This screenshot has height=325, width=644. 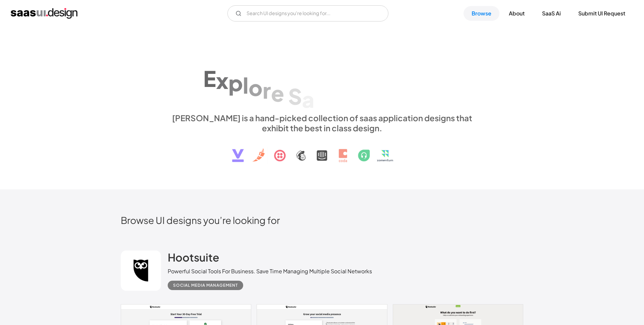 What do you see at coordinates (193, 259) in the screenshot?
I see `a: Hootsuite` at bounding box center [193, 259].